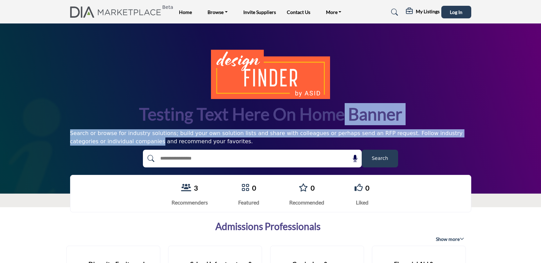  I want to click on div: My Listings, so click(423, 12).